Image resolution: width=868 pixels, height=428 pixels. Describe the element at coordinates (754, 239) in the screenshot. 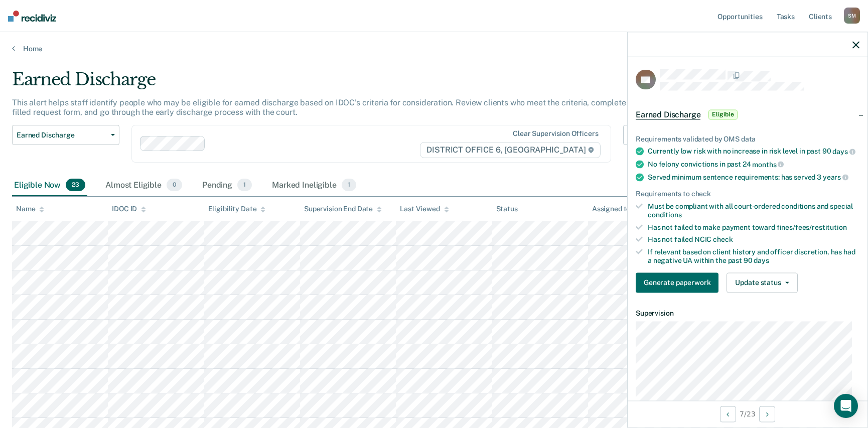

I see `div: Has not failed NCIC` at that location.